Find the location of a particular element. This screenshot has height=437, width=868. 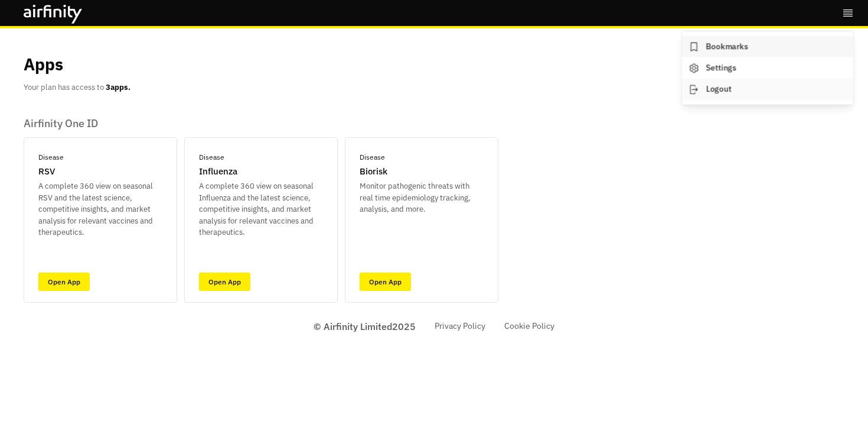

p: Monitor pathogenic threats with real time epidemiology tracking, analysis, and more. is located at coordinates (421, 197).